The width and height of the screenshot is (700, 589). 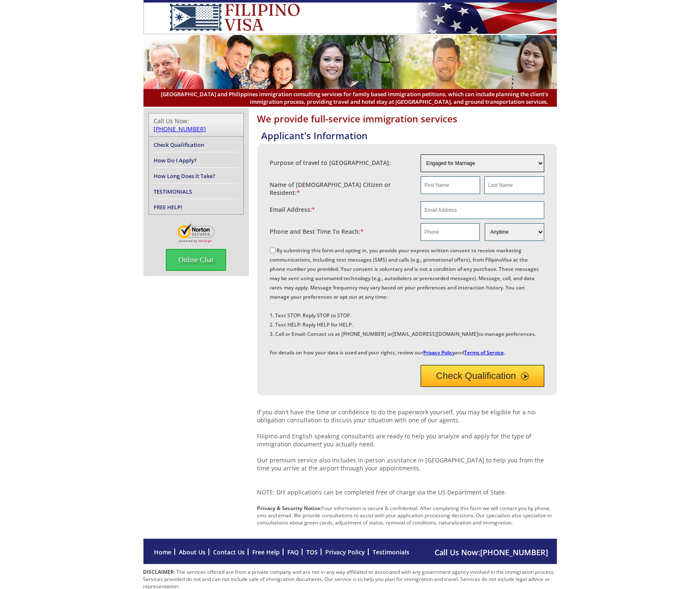 What do you see at coordinates (485, 352) in the screenshot?
I see `a: Terms of Service` at bounding box center [485, 352].